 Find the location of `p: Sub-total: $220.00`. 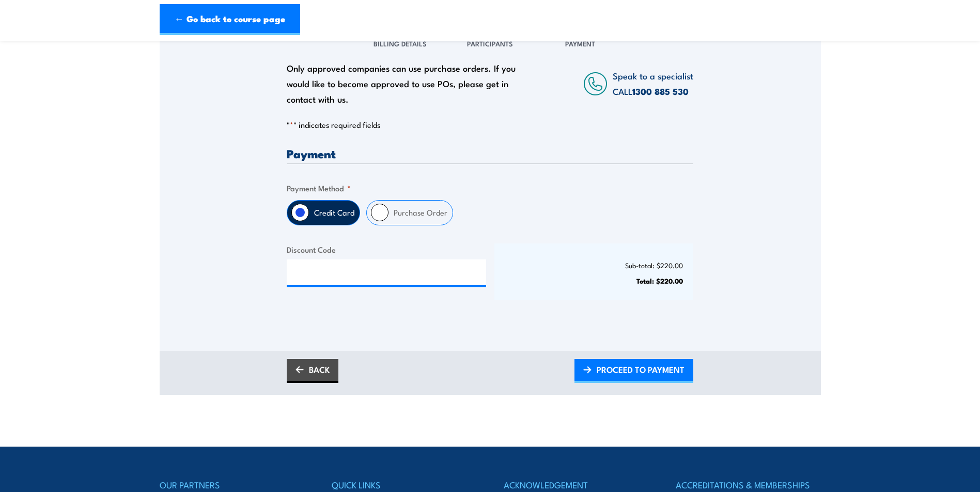

p: Sub-total: $220.00 is located at coordinates (594, 265).